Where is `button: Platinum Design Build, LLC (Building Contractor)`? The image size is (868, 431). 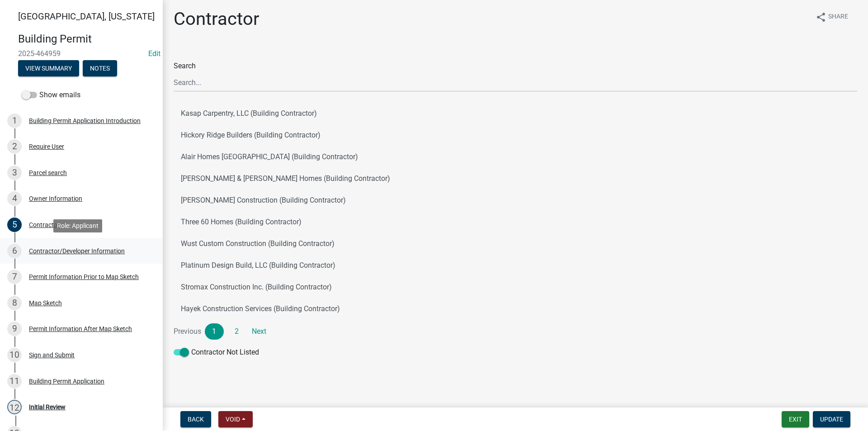 button: Platinum Design Build, LLC (Building Contractor) is located at coordinates (515, 265).